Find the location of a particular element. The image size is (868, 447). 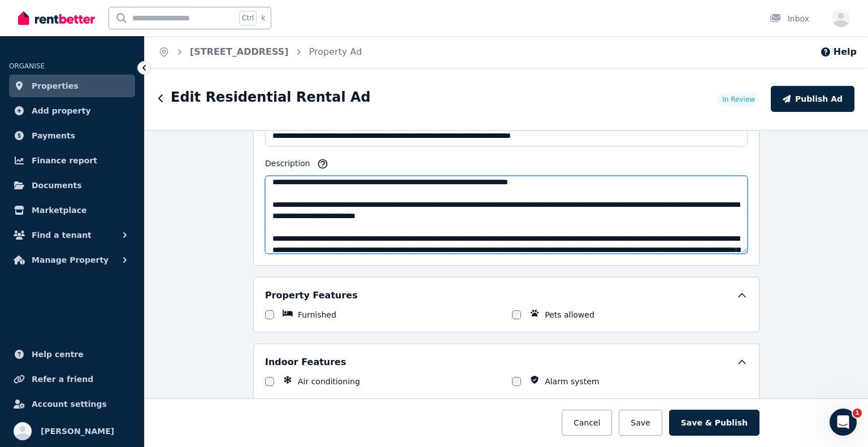

img: RentBetter is located at coordinates (57, 18).